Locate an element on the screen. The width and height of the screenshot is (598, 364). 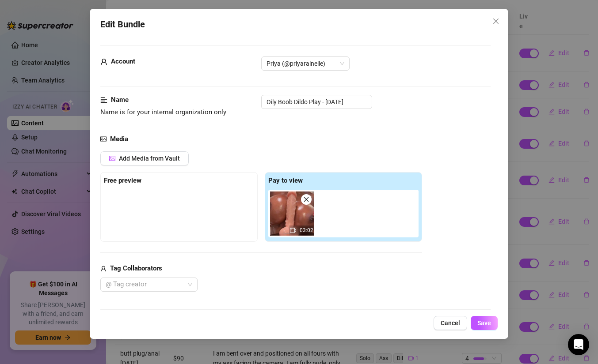
span: align-left is located at coordinates (104, 100).